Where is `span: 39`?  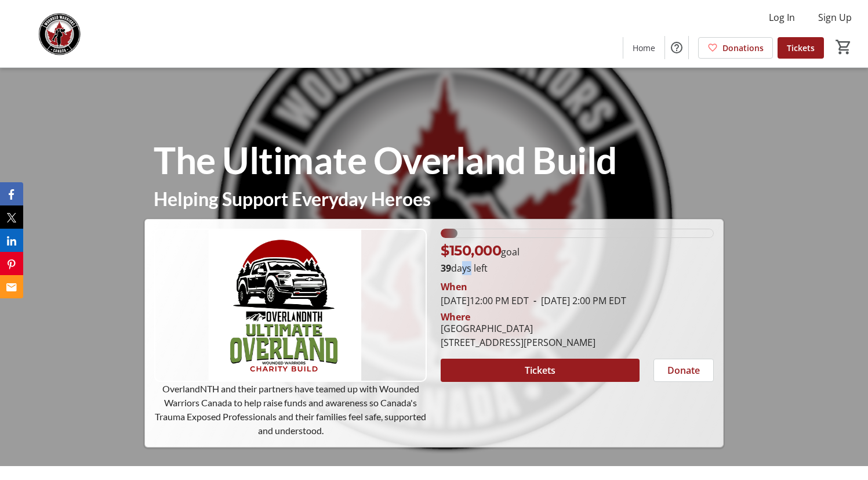
span: 39 is located at coordinates (446, 268).